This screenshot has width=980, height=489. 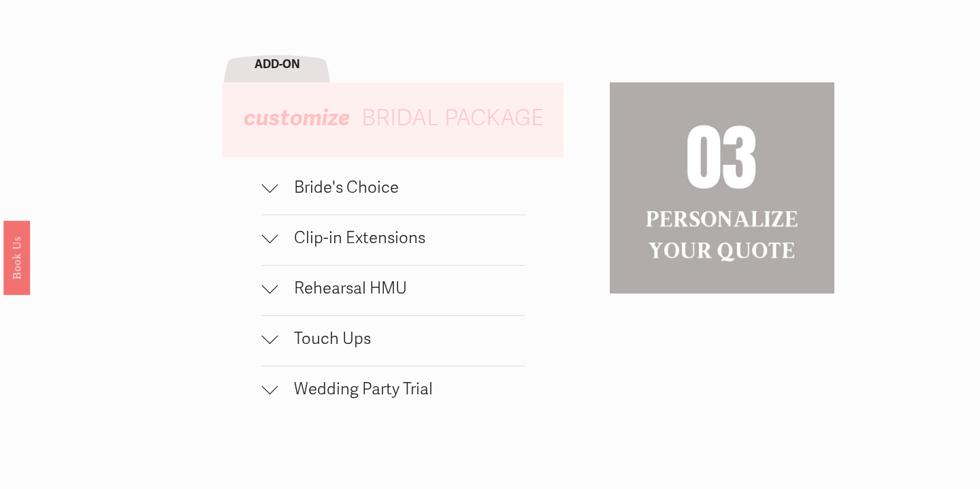 What do you see at coordinates (392, 189) in the screenshot?
I see `button: Bride's Choice` at bounding box center [392, 189].